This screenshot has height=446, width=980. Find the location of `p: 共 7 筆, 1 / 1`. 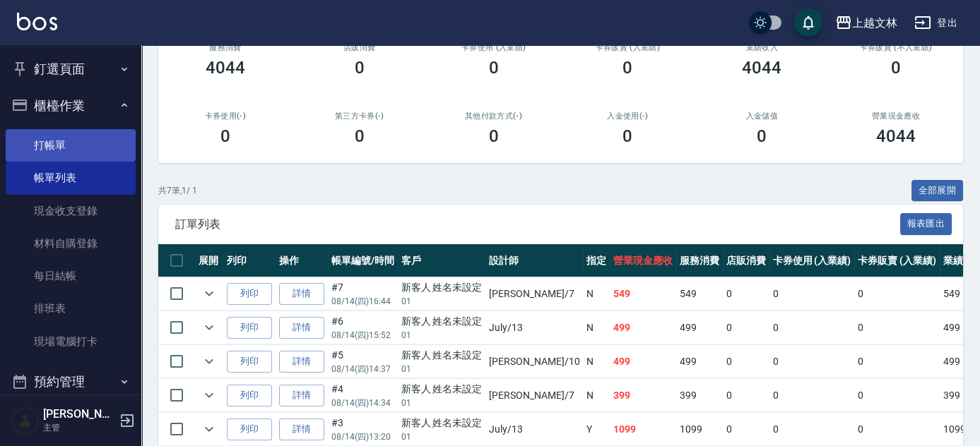

p: 共 7 筆, 1 / 1 is located at coordinates (178, 190).